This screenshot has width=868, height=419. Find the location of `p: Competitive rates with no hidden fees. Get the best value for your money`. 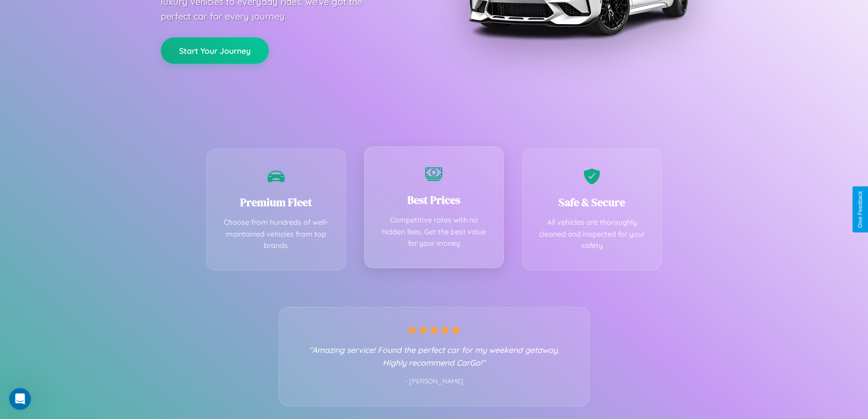

p: Competitive rates with no hidden fees. Get the best value for your money is located at coordinates (434, 232).